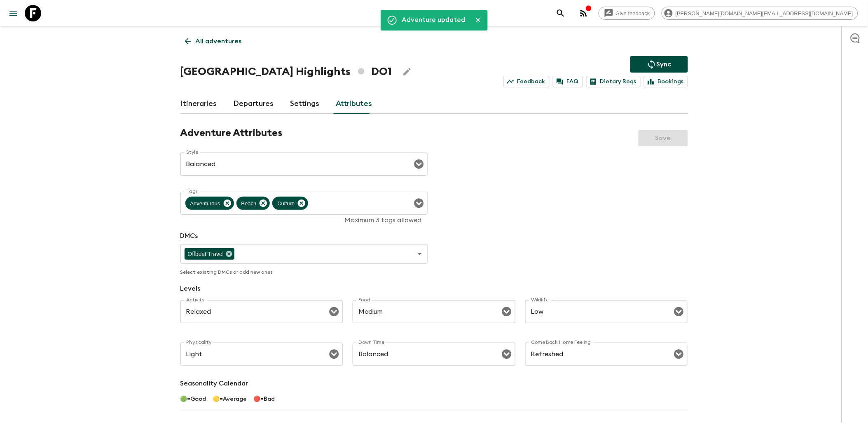  What do you see at coordinates (209, 254) in the screenshot?
I see `div: Offbeat Travel` at bounding box center [209, 254].